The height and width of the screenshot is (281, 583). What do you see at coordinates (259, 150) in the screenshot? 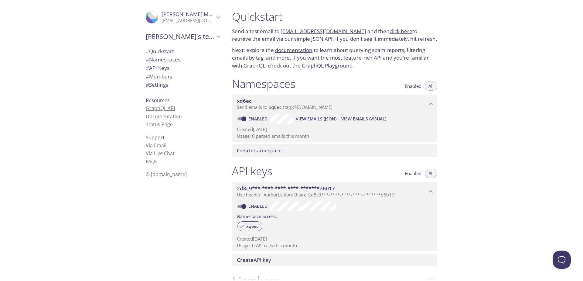
I see `span: namespace` at bounding box center [259, 150].